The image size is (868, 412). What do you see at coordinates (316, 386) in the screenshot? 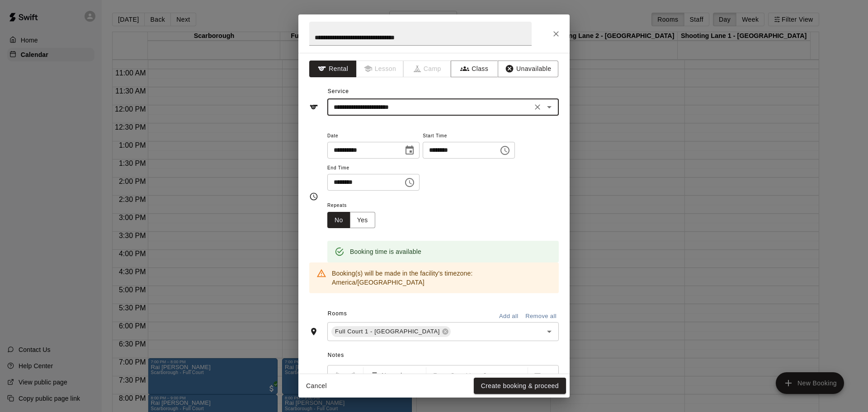
I see `button: Cancel` at bounding box center [316, 386].